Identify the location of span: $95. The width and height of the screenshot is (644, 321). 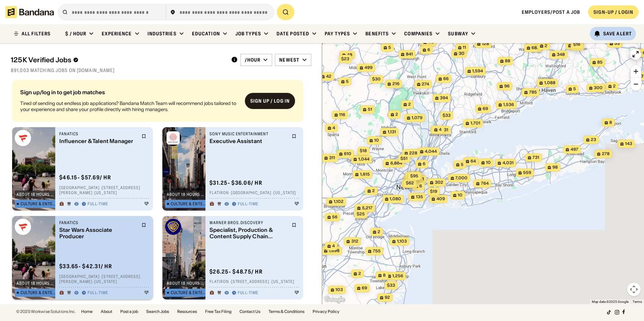
(415, 176).